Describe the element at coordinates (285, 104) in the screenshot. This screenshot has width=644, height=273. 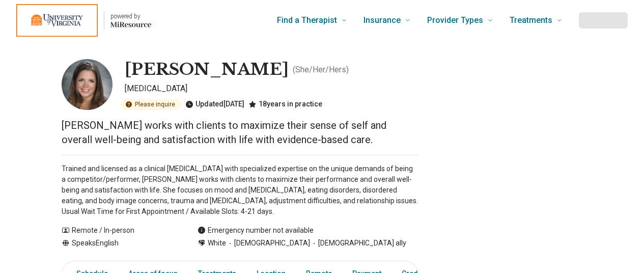
I see `div: 18 years in practice` at that location.